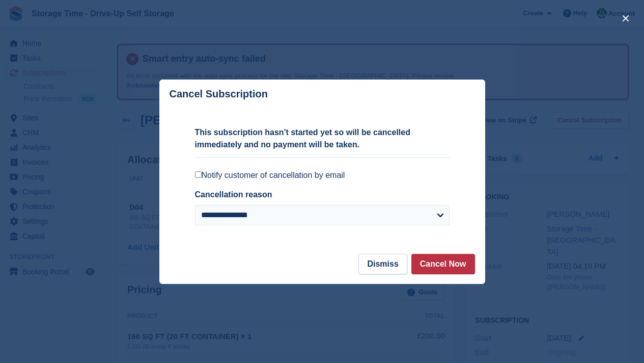 This screenshot has height=363, width=644. What do you see at coordinates (218, 94) in the screenshot?
I see `p: Cancel Subscription` at bounding box center [218, 94].